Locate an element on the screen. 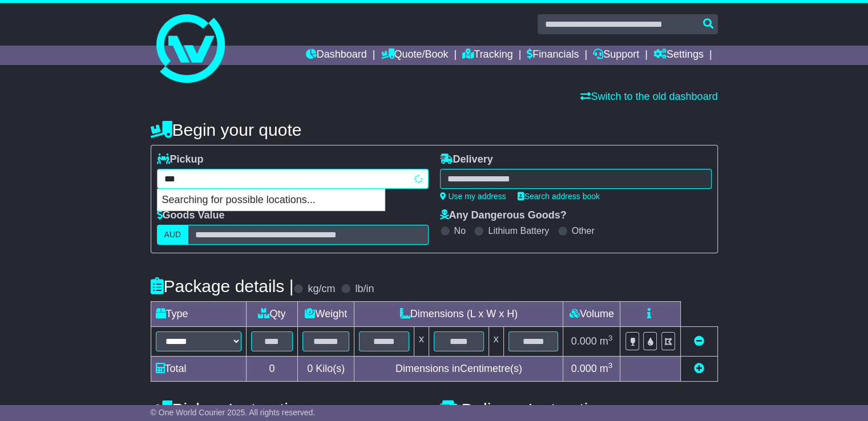 This screenshot has width=868, height=421. a: Search address book is located at coordinates (559, 196).